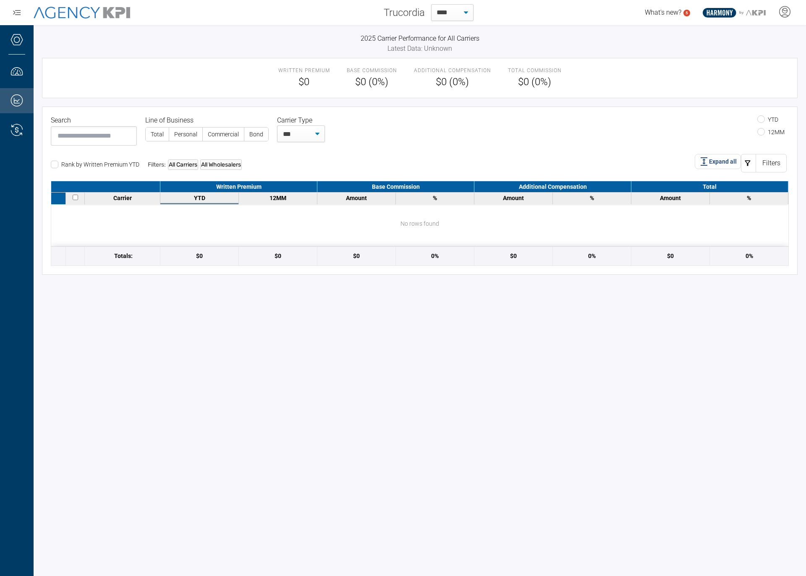  What do you see at coordinates (304, 70) in the screenshot?
I see `span: Written Premium` at bounding box center [304, 70].